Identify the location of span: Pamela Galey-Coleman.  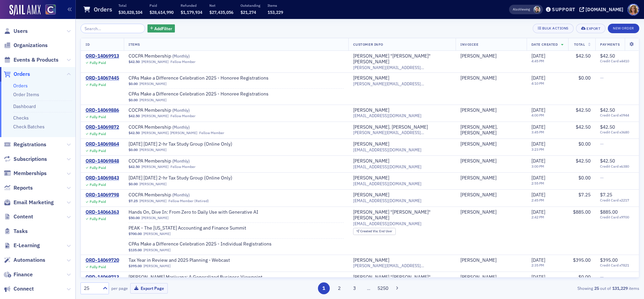
(537, 10).